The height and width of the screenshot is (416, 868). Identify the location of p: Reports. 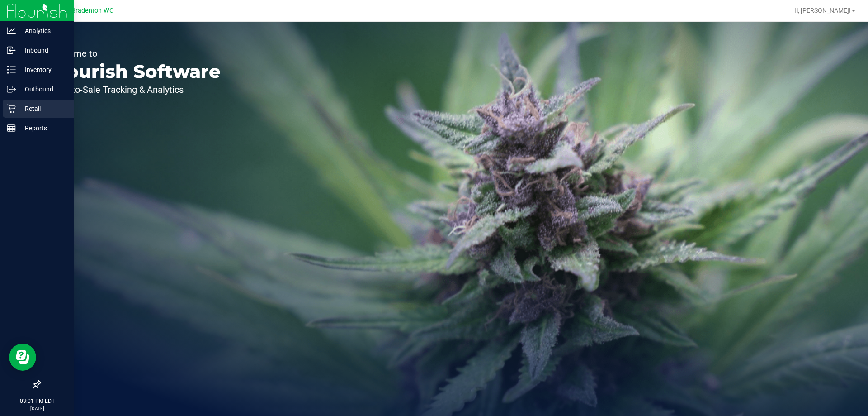
(43, 128).